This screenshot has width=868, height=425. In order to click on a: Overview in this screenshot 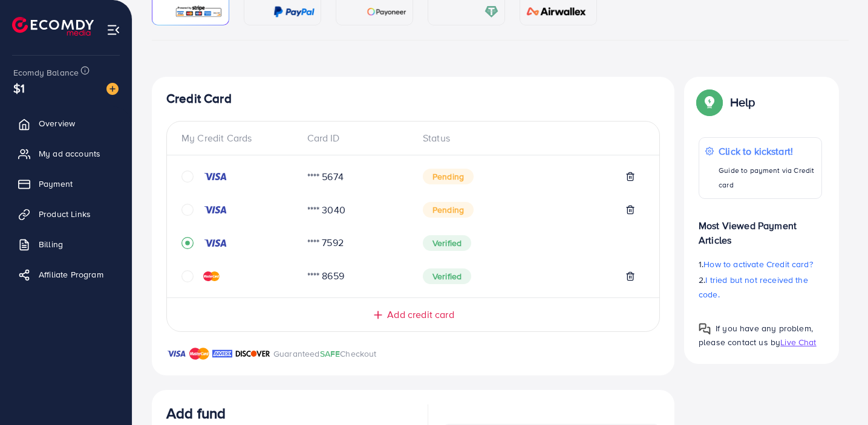, I will do `click(66, 124)`.